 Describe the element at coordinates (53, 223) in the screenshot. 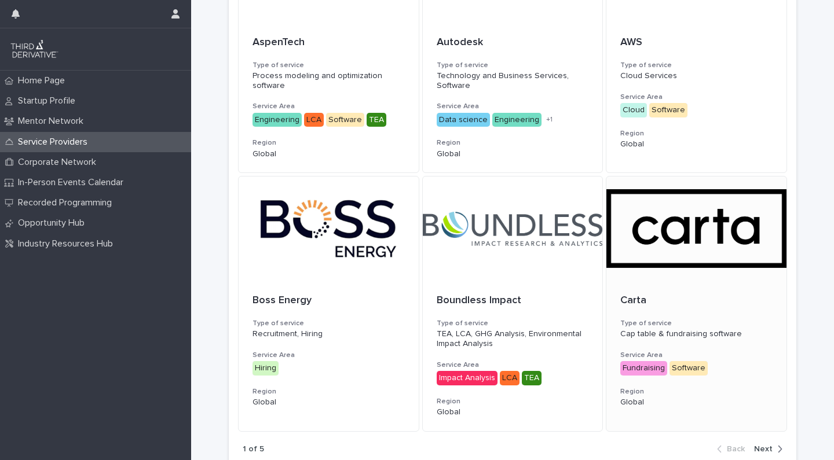

I see `p: Opportunity Hub` at that location.